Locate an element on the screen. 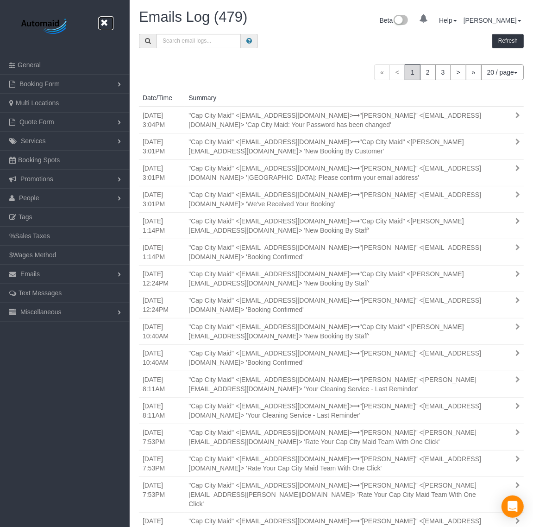 This screenshot has height=527, width=533. nav: Pagination navigation is located at coordinates (449, 72).